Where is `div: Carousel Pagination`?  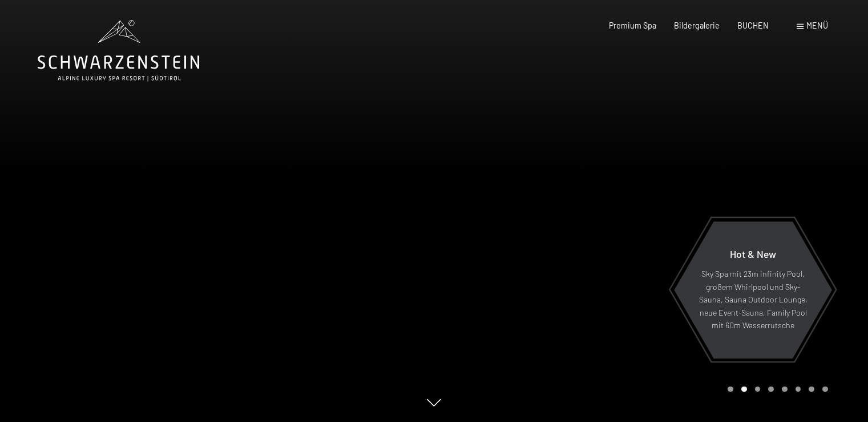
div: Carousel Pagination is located at coordinates (776, 389).